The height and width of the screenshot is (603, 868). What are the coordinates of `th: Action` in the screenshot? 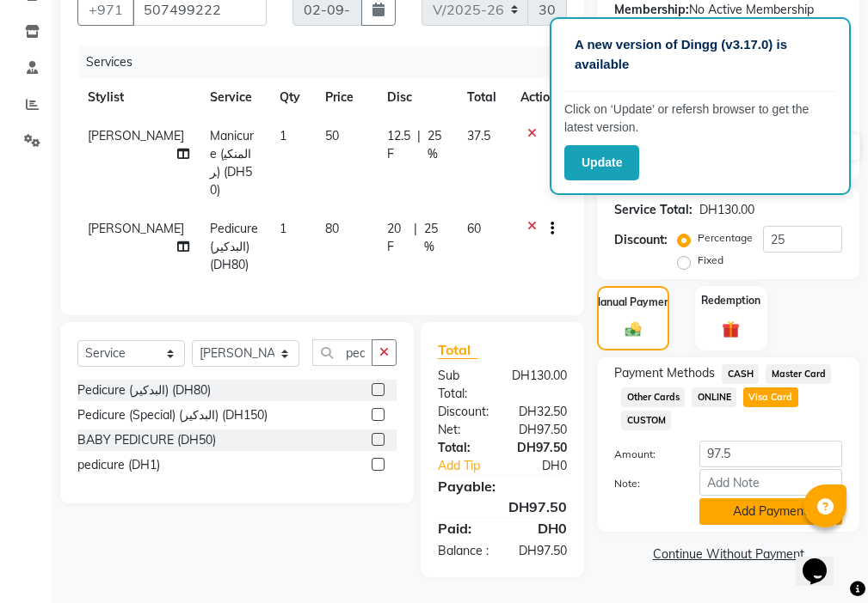 It's located at (539, 97).